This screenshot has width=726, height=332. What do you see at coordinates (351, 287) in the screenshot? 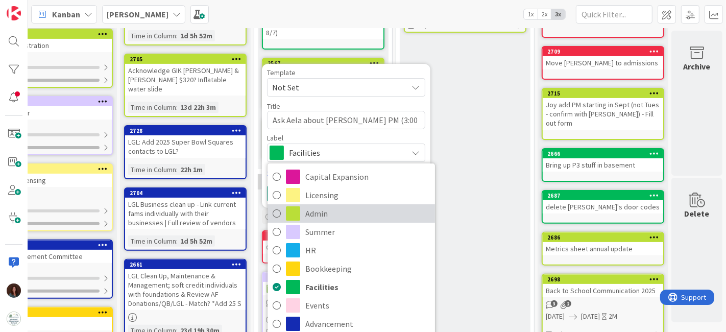
I see `a: Facilities` at bounding box center [351, 287].